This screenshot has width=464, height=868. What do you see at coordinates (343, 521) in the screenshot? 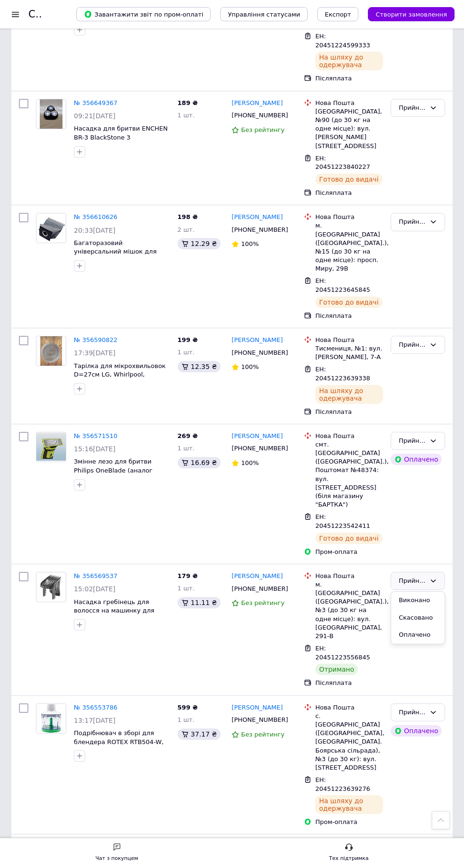
I see `span: ЕН: 20451223542411` at bounding box center [343, 521].